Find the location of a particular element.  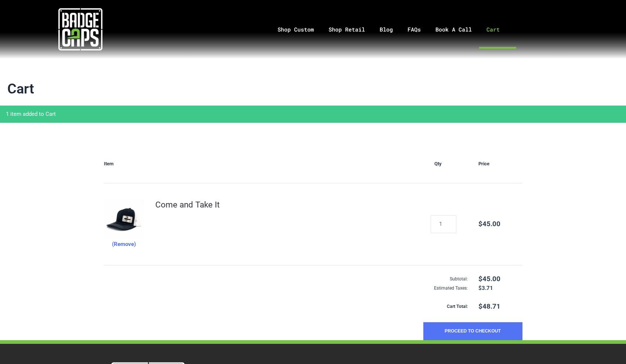

span: Cart Total: is located at coordinates (288, 307).